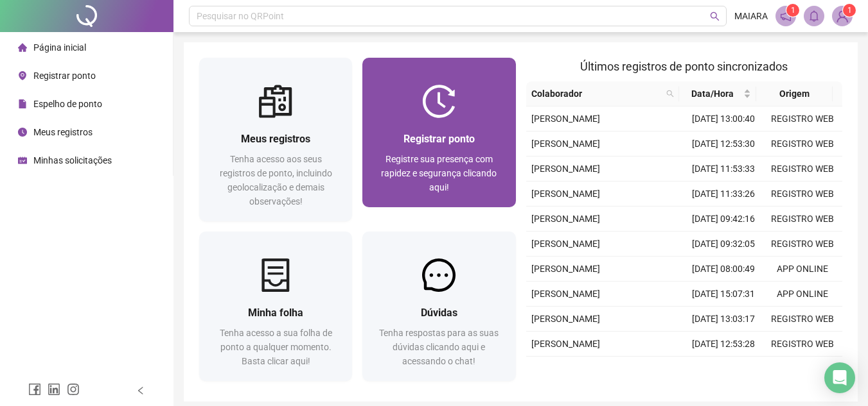 The height and width of the screenshot is (406, 868). What do you see at coordinates (54, 389) in the screenshot?
I see `span: linkedin` at bounding box center [54, 389].